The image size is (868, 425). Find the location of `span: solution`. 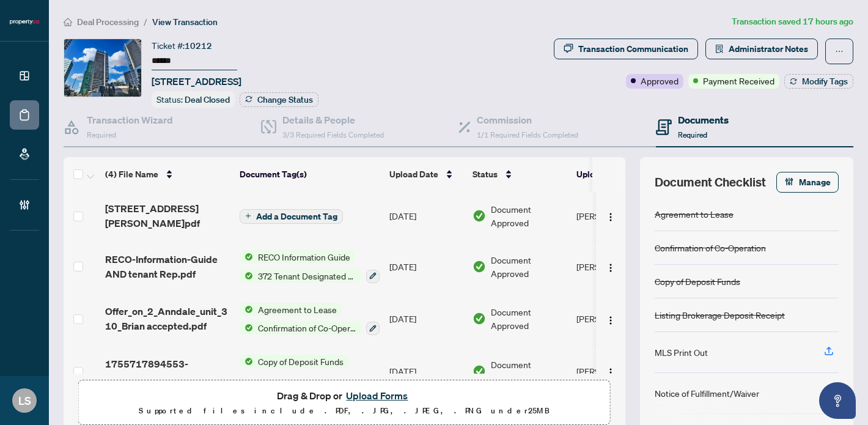

span: solution is located at coordinates (720, 49).